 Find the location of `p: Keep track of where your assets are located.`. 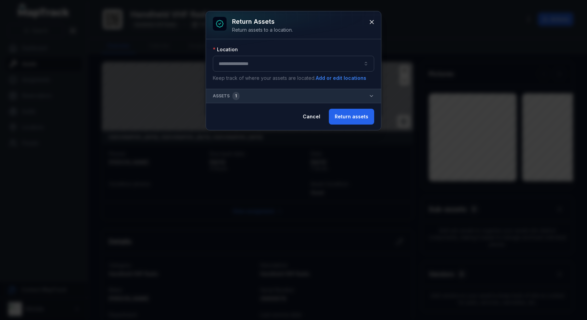

p: Keep track of where your assets are located. is located at coordinates (294, 78).